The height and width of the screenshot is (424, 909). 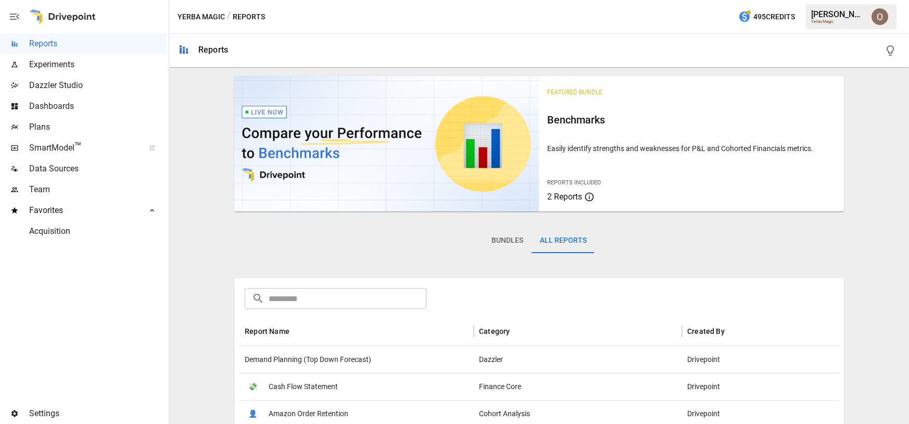 What do you see at coordinates (880, 17) in the screenshot?
I see `div: Oleksii Flok` at bounding box center [880, 17].